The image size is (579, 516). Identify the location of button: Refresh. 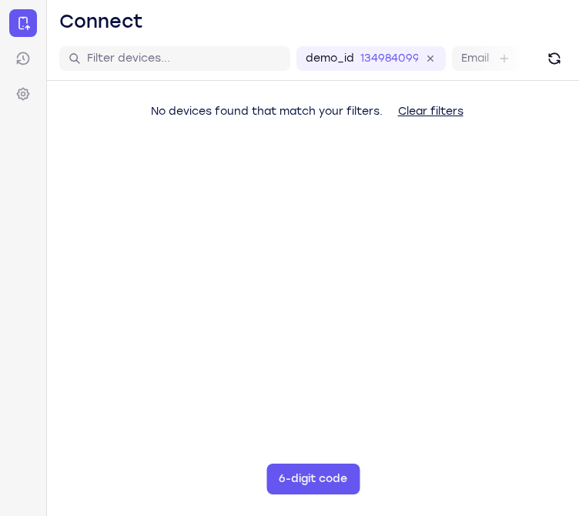
(554, 59).